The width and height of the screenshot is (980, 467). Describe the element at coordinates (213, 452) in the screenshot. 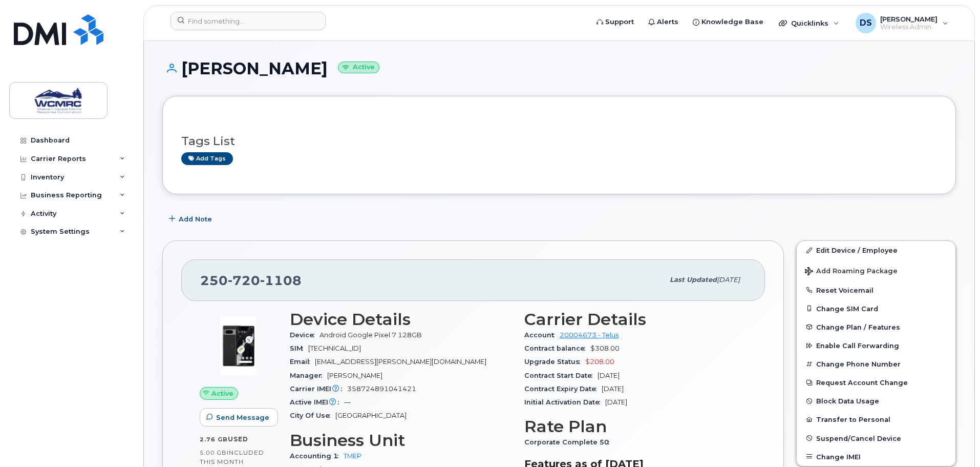

I see `span: 5.00 GB` at that location.